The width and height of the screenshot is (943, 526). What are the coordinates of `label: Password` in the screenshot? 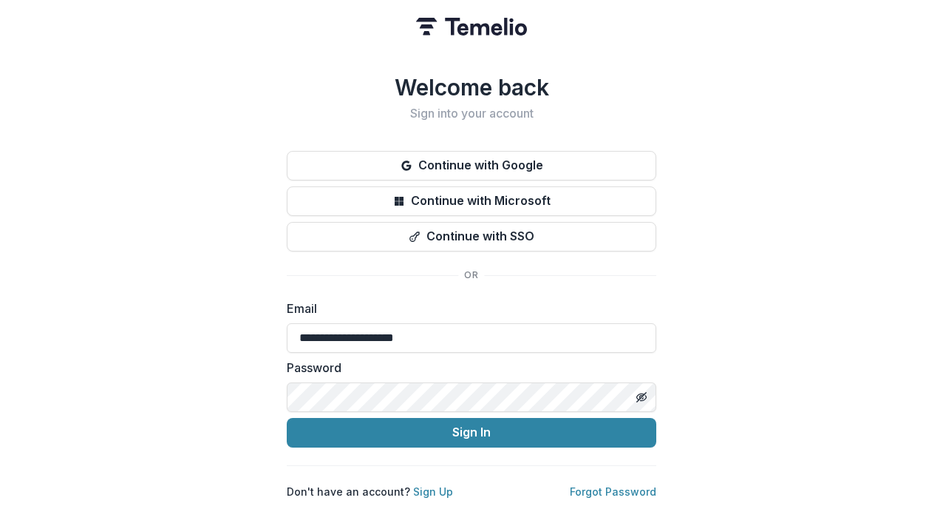 It's located at (467, 367).